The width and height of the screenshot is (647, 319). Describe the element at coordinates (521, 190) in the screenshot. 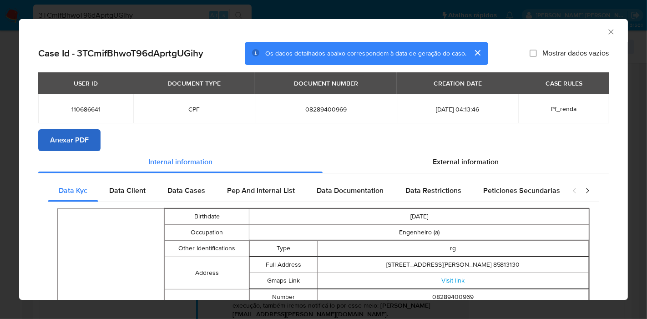

I see `span: Peticiones Secundarias` at that location.